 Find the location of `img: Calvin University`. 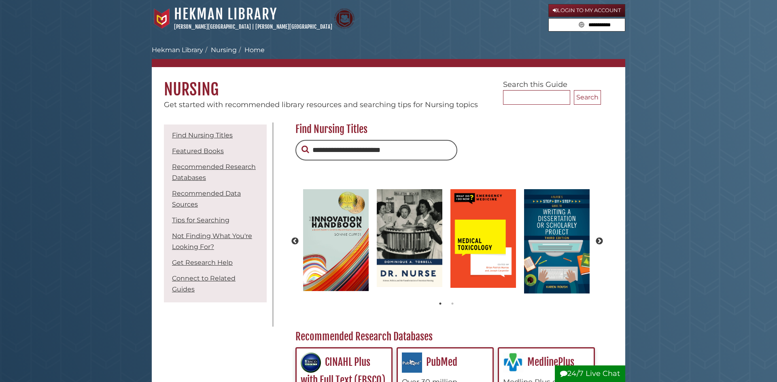

img: Calvin University is located at coordinates (162, 19).